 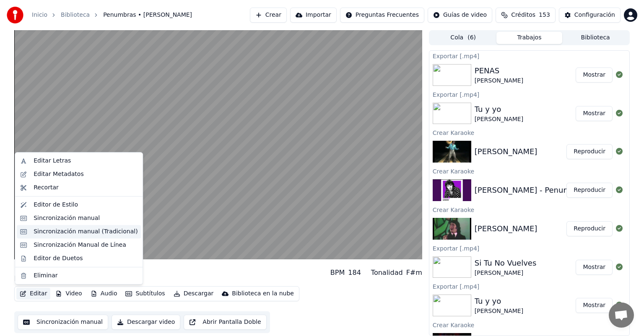 I want to click on img: youka, so click(x=15, y=15).